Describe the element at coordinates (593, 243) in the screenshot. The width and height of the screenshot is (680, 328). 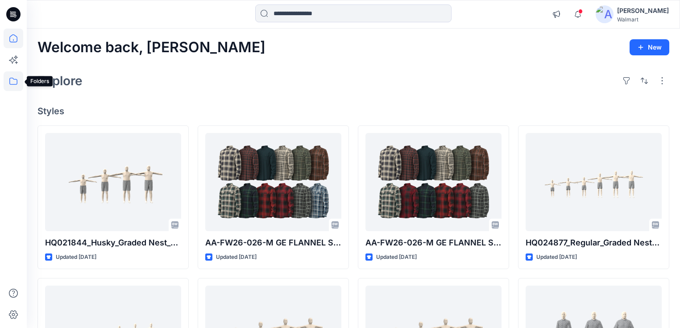
I see `p: HQ024877_Regular_Graded Nest_AW BOY TWOFER SHORT` at that location.